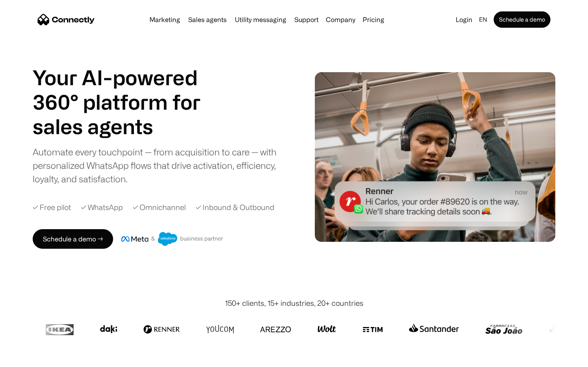 This screenshot has height=367, width=588. Describe the element at coordinates (464, 19) in the screenshot. I see `a: Login` at that location.